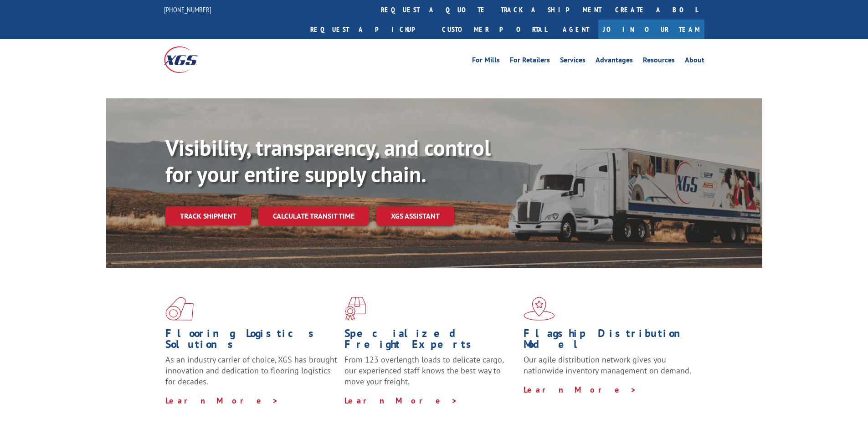 This screenshot has height=434, width=868. What do you see at coordinates (314, 216) in the screenshot?
I see `a: Calculate transit time` at bounding box center [314, 216].